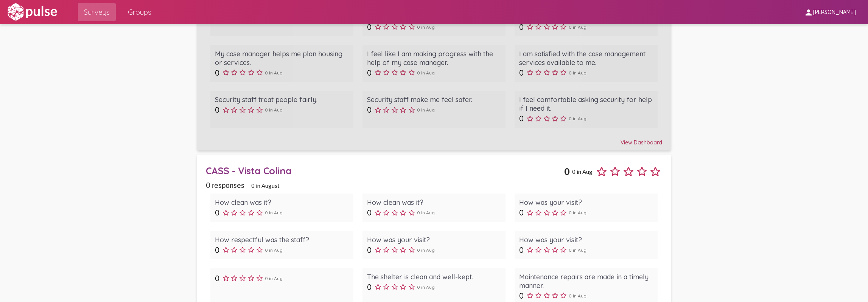 This screenshot has width=868, height=302. Describe the element at coordinates (265, 186) in the screenshot. I see `span: 0 in August` at that location.